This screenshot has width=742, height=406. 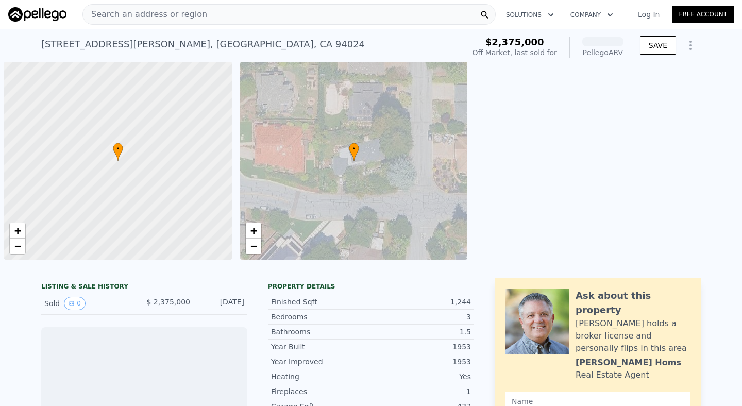 I want to click on div: Bedrooms, so click(x=321, y=317).